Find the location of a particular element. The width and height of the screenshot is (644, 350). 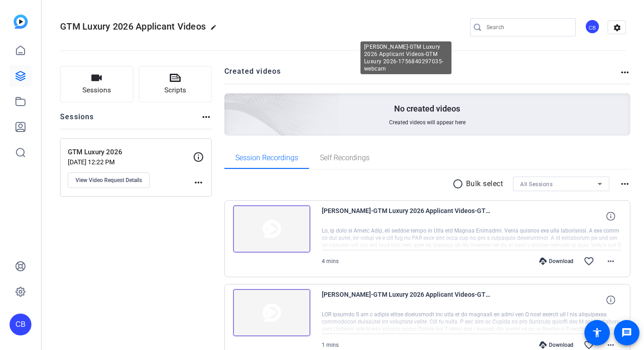

span: 4 mins is located at coordinates (330, 261).